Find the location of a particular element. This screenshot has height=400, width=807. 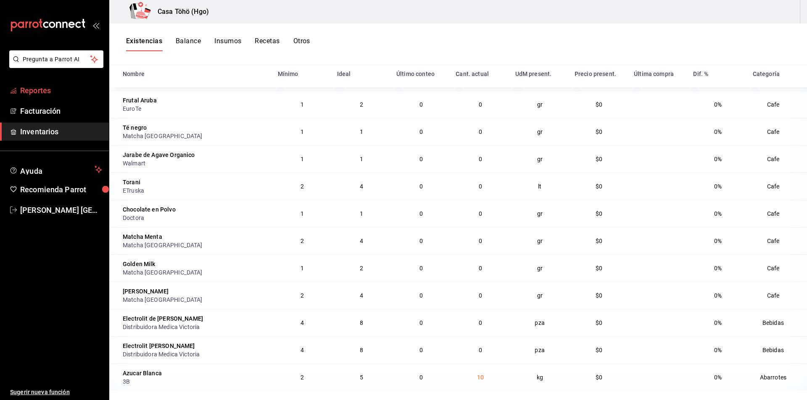

button: Balance is located at coordinates (188, 44).